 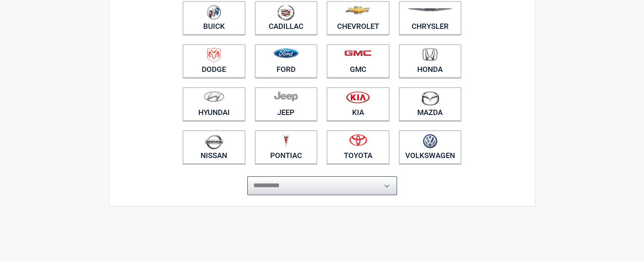 I want to click on img: buick, so click(x=214, y=13).